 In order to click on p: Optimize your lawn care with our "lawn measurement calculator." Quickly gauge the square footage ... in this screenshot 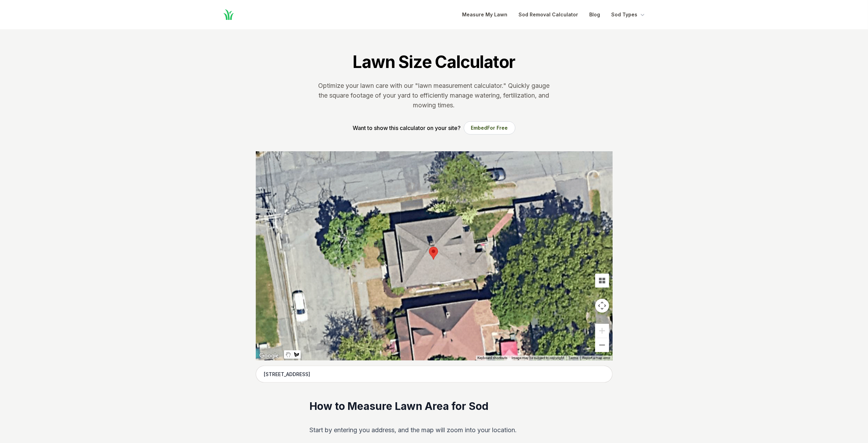, I will do `click(435, 96)`.